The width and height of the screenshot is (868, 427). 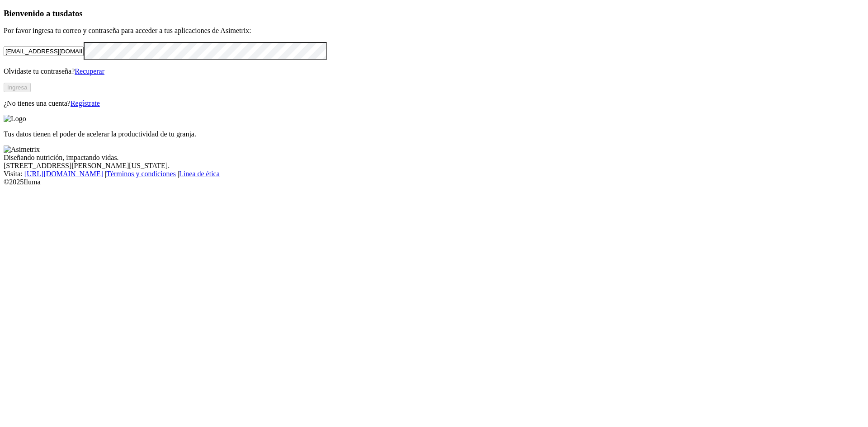 I want to click on div: © 2025 Iluma, so click(x=434, y=182).